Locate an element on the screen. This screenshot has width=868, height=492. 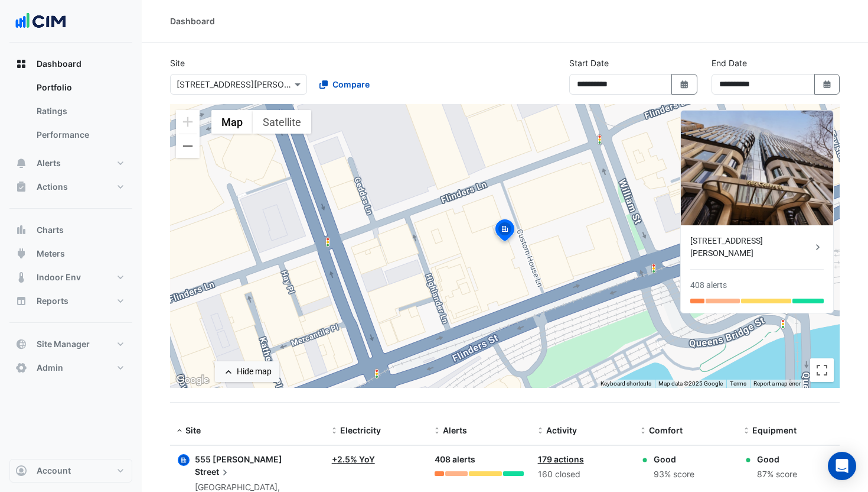
div: 160 closed is located at coordinates (582, 474).